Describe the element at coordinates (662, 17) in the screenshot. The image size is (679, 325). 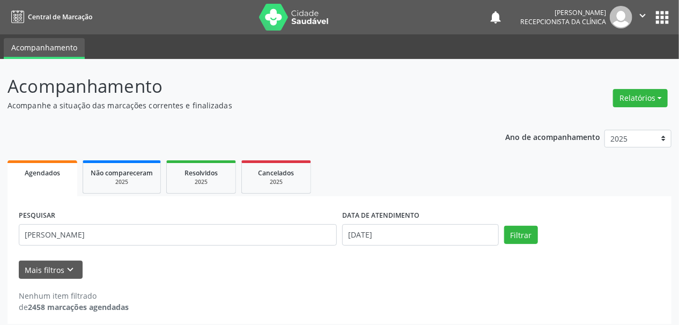
I see `button: apps` at that location.